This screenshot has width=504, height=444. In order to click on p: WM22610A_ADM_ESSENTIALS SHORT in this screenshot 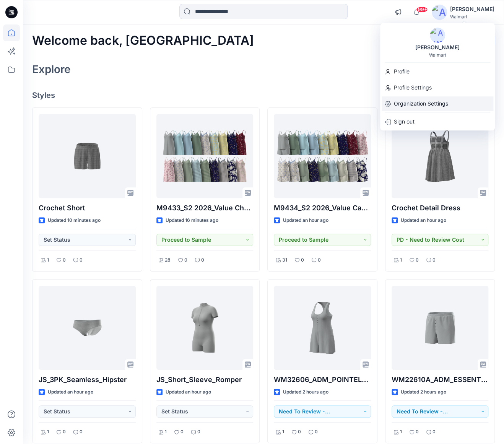, I will do `click(440, 380)`.